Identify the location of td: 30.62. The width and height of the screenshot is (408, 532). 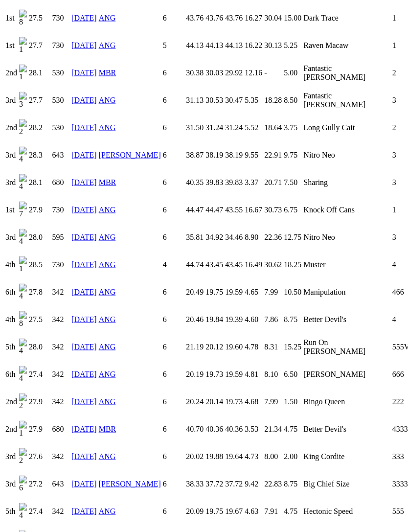
(273, 264).